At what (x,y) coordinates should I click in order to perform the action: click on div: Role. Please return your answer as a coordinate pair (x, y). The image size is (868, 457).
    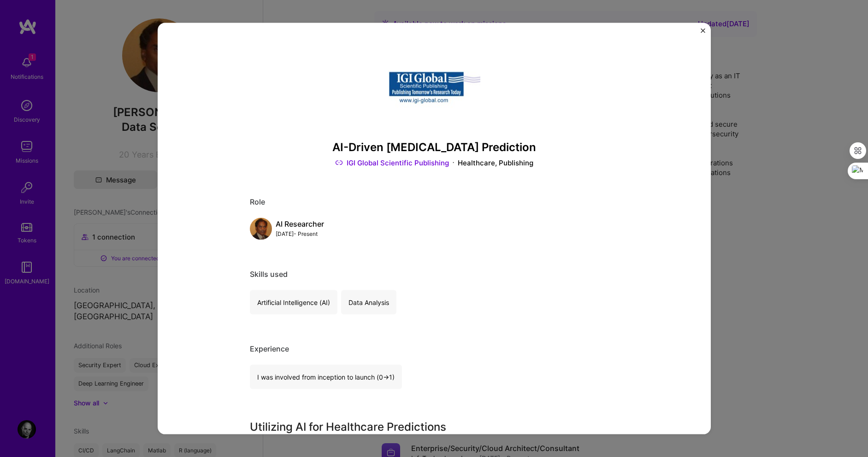
    Looking at the image, I should click on (434, 202).